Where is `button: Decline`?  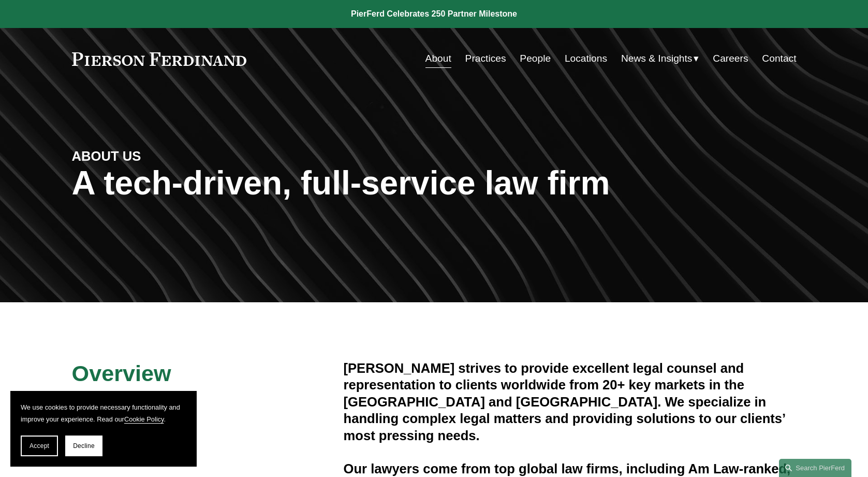
button: Decline is located at coordinates (84, 446).